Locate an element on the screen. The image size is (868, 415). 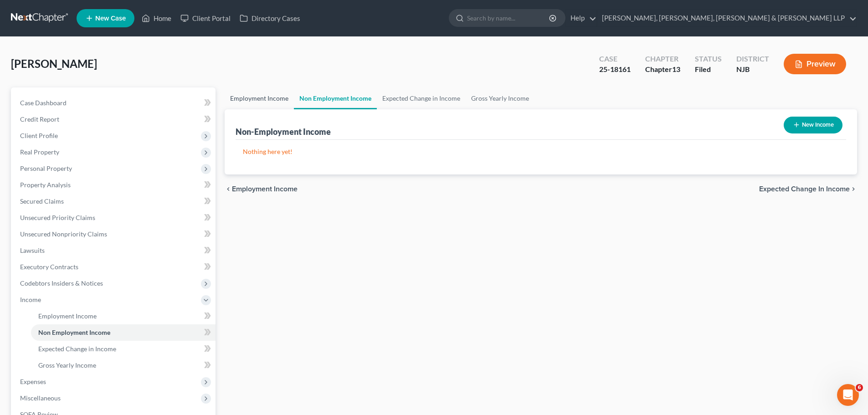
span: Expenses is located at coordinates (33, 381).